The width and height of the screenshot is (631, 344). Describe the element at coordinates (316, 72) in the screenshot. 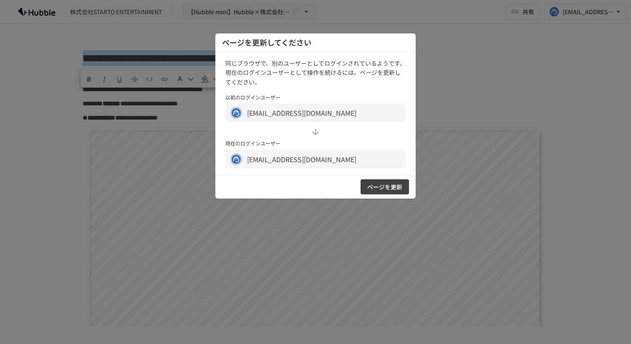

I see `p: 同じブラウザで、別のユーザーとしてログインされているようです。 現在のログインユーザーとして操作を続けるには、ページを更新してください。` at that location.